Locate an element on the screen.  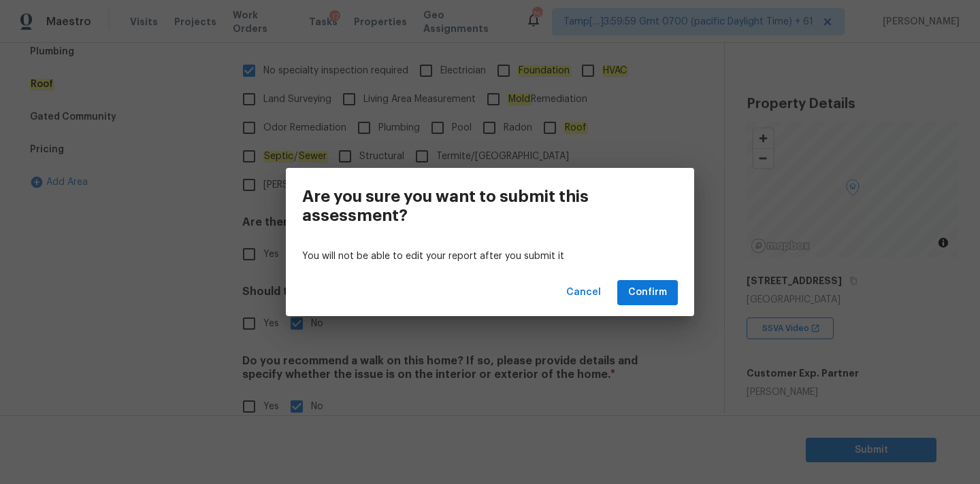
span: Confirm is located at coordinates (647, 293).